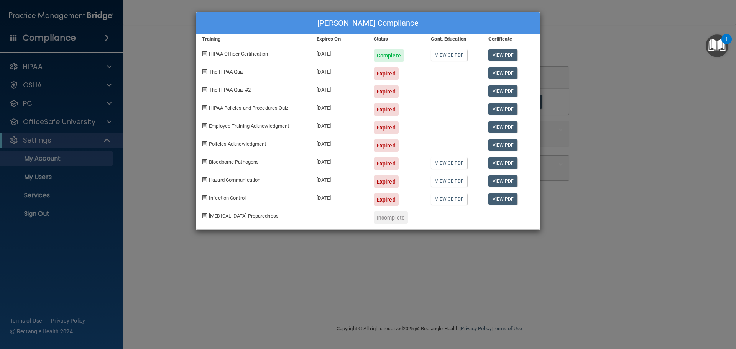 The image size is (736, 349). Describe the element at coordinates (453, 39) in the screenshot. I see `div: Cont. Education` at that location.